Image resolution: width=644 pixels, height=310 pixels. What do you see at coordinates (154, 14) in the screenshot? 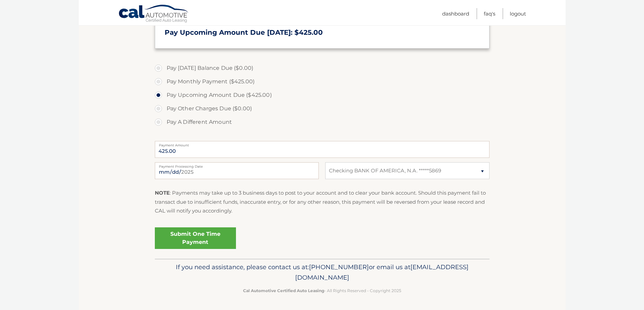
I see `a: Cal Automotive` at bounding box center [154, 14].